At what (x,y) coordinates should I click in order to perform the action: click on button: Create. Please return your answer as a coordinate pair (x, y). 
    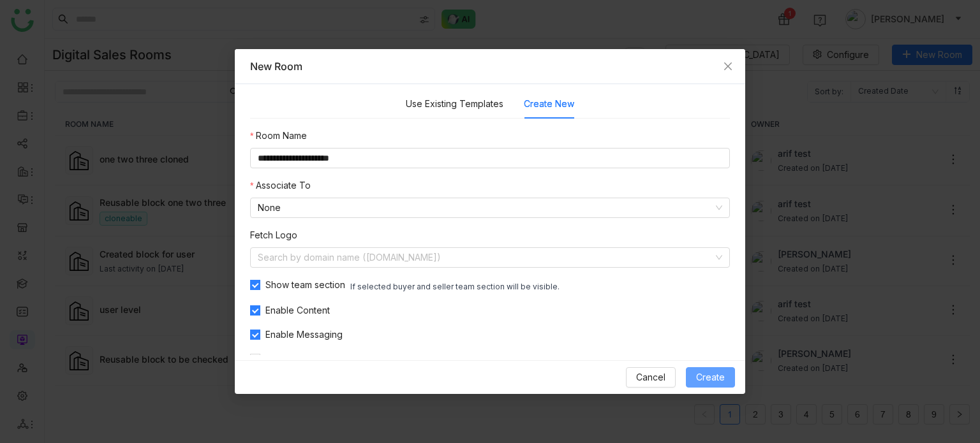
    Looking at the image, I should click on (710, 377).